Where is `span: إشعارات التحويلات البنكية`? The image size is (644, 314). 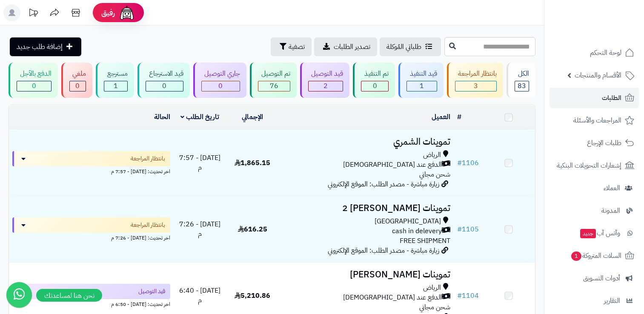 span: إشعارات التحويلات البنكية is located at coordinates (589, 166).